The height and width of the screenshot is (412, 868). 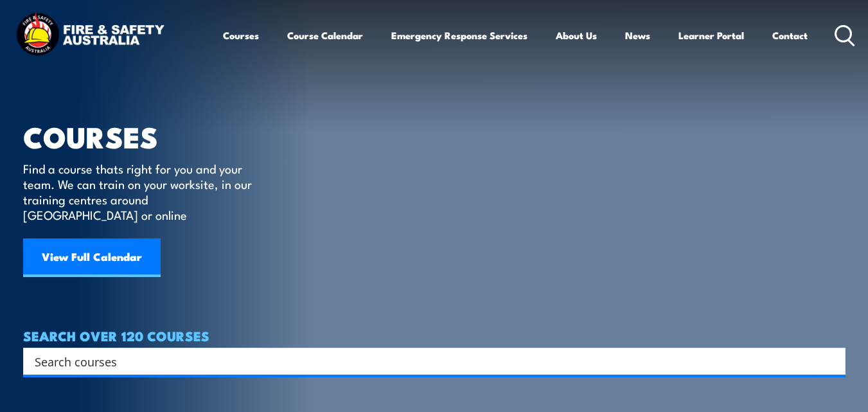 What do you see at coordinates (92, 258) in the screenshot?
I see `a: View Full Calendar` at bounding box center [92, 258].